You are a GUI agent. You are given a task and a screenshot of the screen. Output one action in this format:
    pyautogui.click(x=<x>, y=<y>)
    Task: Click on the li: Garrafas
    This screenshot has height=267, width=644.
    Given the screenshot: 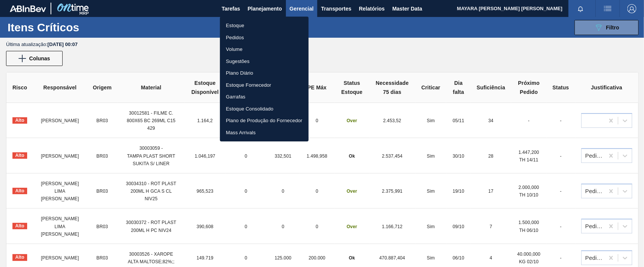 What is the action you would take?
    pyautogui.click(x=264, y=97)
    